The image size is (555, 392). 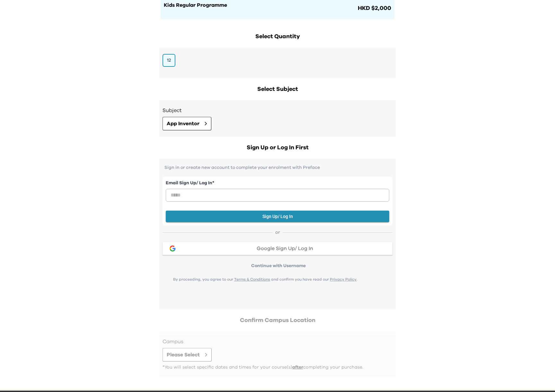 What do you see at coordinates (173, 248) in the screenshot?
I see `img: google login` at bounding box center [173, 248].